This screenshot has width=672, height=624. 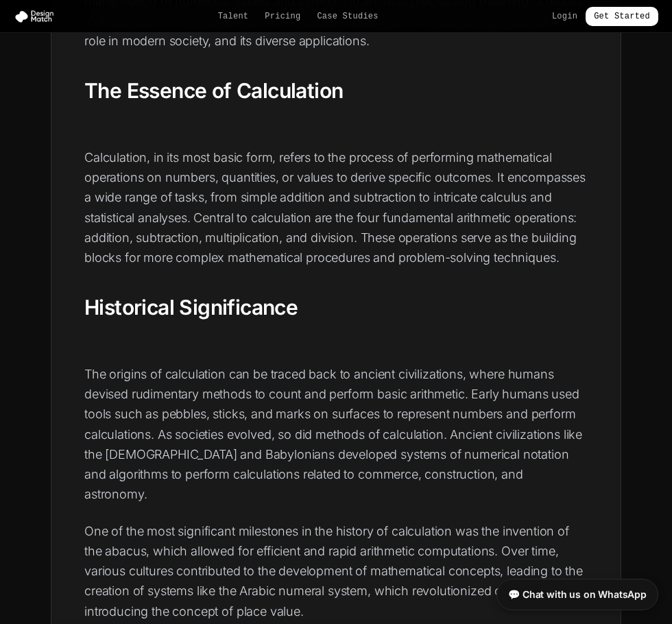 What do you see at coordinates (282, 16) in the screenshot?
I see `a: Pricing` at bounding box center [282, 16].